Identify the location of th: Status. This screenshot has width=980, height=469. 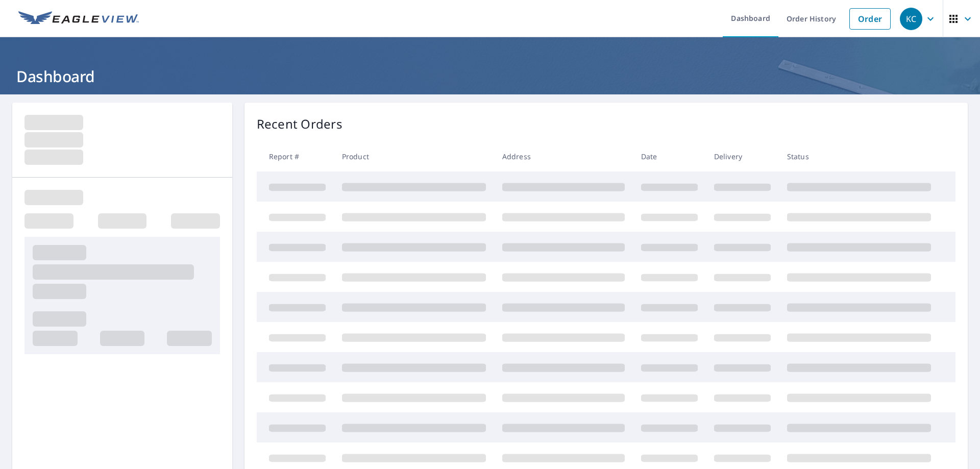
(859, 156).